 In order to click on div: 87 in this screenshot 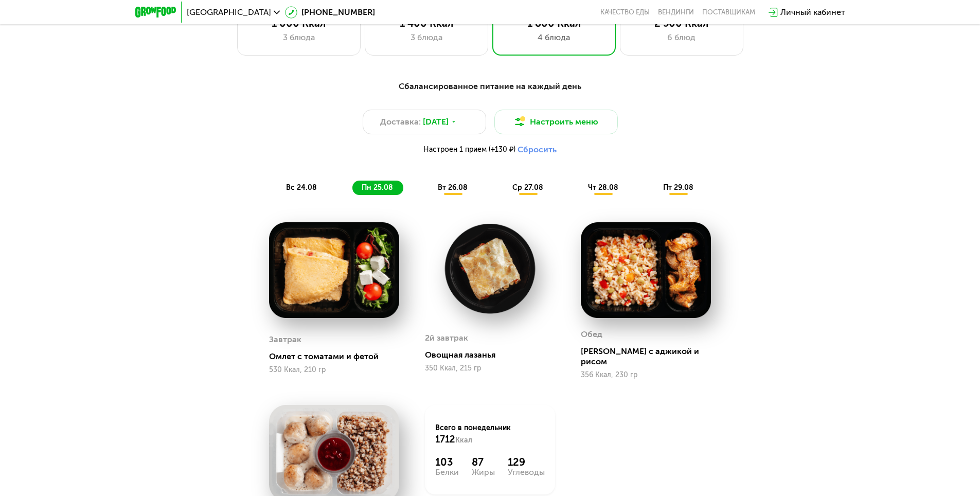, I will do `click(483, 462)`.